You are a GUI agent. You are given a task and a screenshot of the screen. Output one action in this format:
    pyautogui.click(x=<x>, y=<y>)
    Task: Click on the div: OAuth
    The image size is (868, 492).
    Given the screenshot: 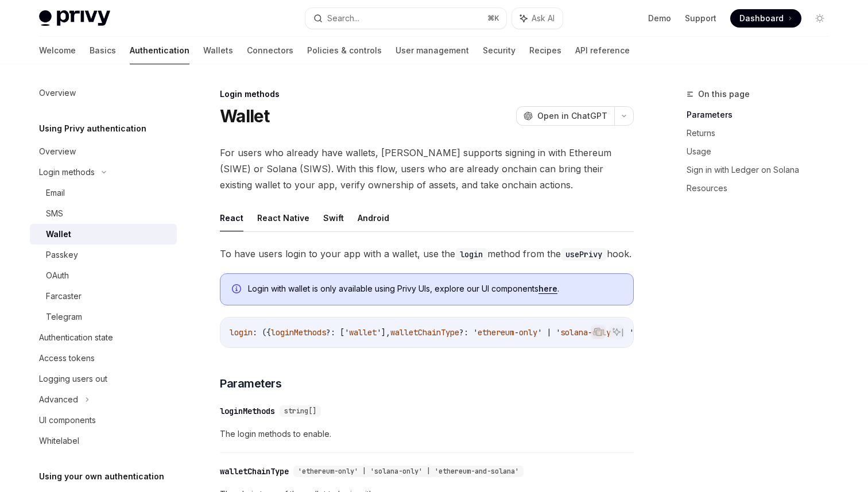 What is the action you would take?
    pyautogui.click(x=58, y=275)
    